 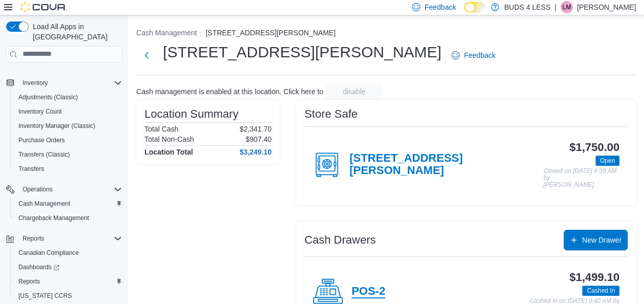 I want to click on input: Dark Mode, so click(x=475, y=7).